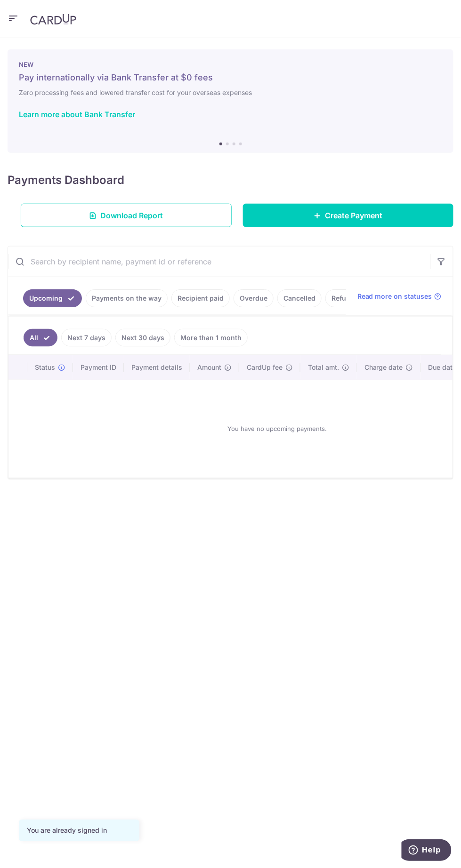 The height and width of the screenshot is (868, 461). What do you see at coordinates (353, 215) in the screenshot?
I see `span: Create Payment` at bounding box center [353, 215].